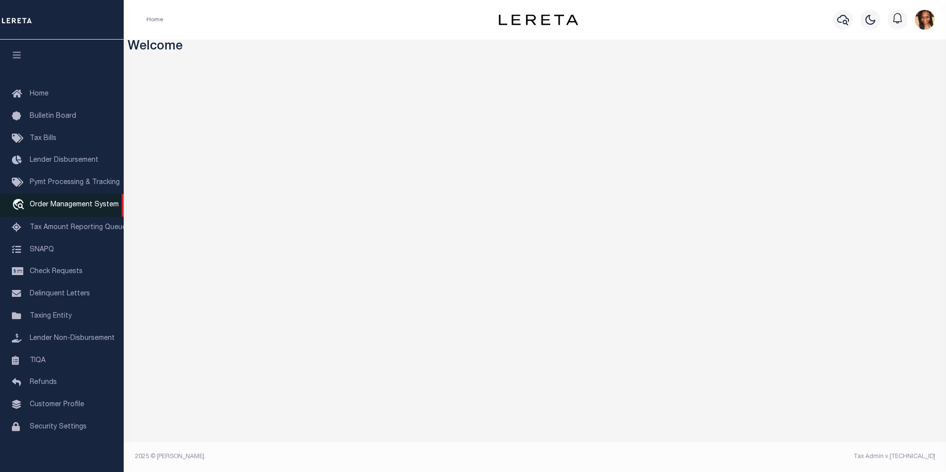 This screenshot has height=472, width=946. What do you see at coordinates (539, 20) in the screenshot?
I see `img: logo-dark.svg` at bounding box center [539, 20].